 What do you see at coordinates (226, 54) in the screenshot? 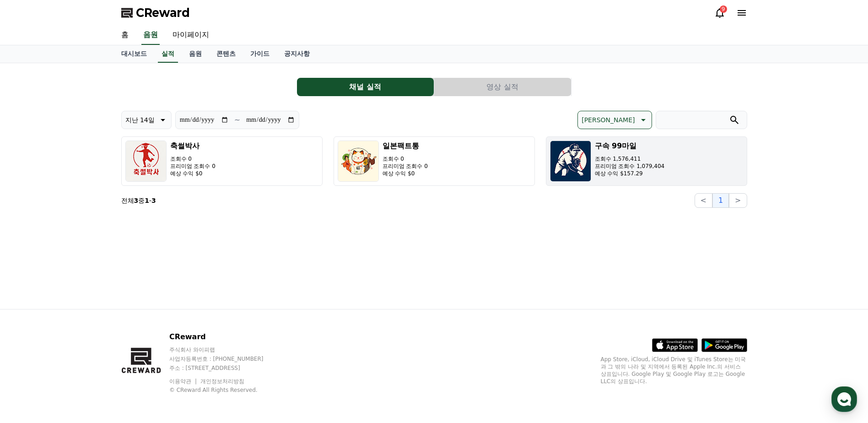
I see `a: 콘텐츠` at bounding box center [226, 54].